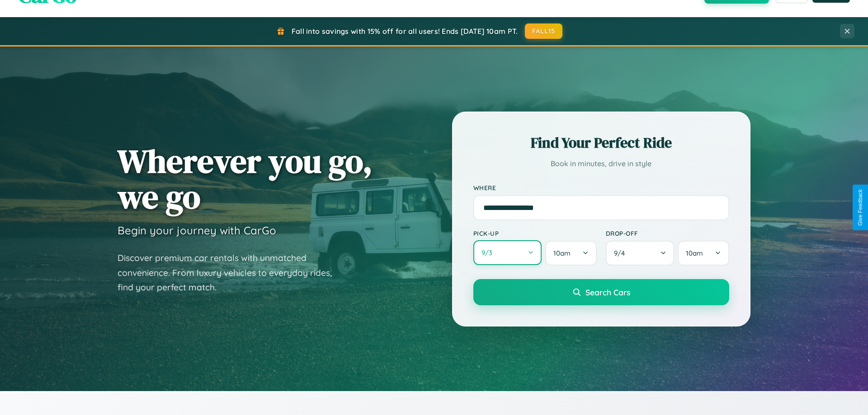 The height and width of the screenshot is (415, 868). What do you see at coordinates (667, 233) in the screenshot?
I see `label: Drop-off` at bounding box center [667, 233].